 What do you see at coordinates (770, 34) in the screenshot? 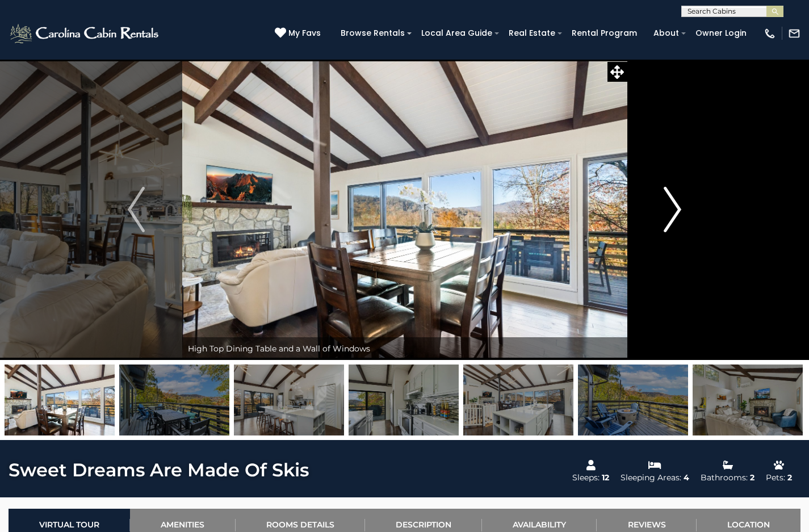
I see `img: phone-regular-white.png` at bounding box center [770, 34].